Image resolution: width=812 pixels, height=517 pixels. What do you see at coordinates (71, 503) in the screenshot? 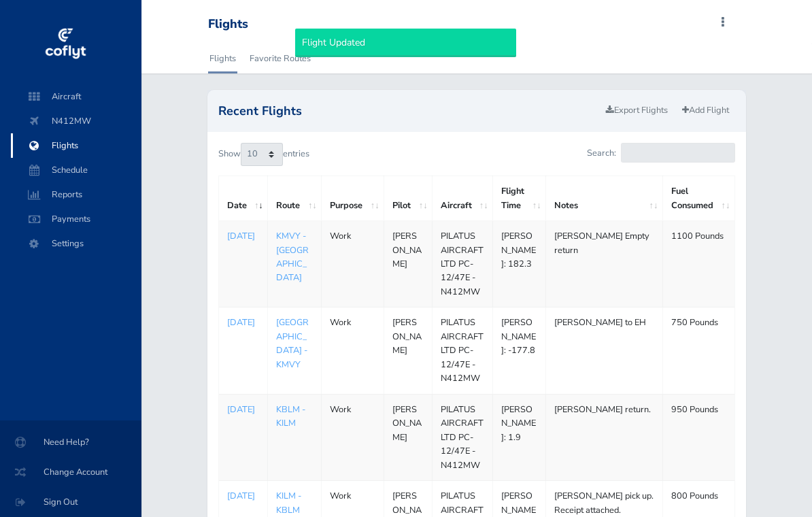
I see `span: Sign Out` at bounding box center [71, 503].